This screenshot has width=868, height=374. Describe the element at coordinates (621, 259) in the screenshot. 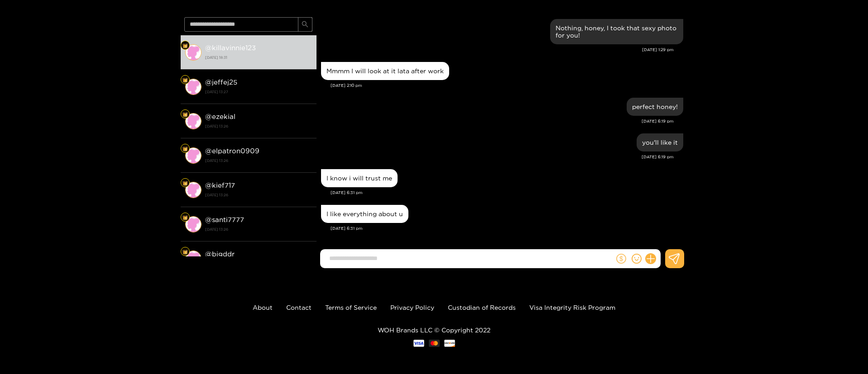

I see `span: dollar` at that location.